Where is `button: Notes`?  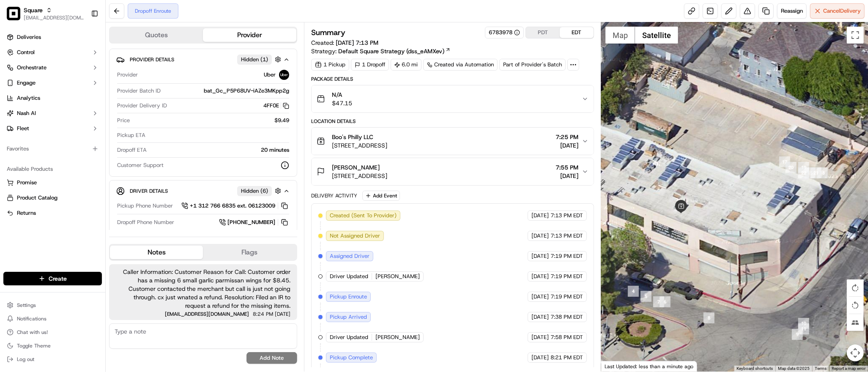
button: Notes is located at coordinates (156, 252).